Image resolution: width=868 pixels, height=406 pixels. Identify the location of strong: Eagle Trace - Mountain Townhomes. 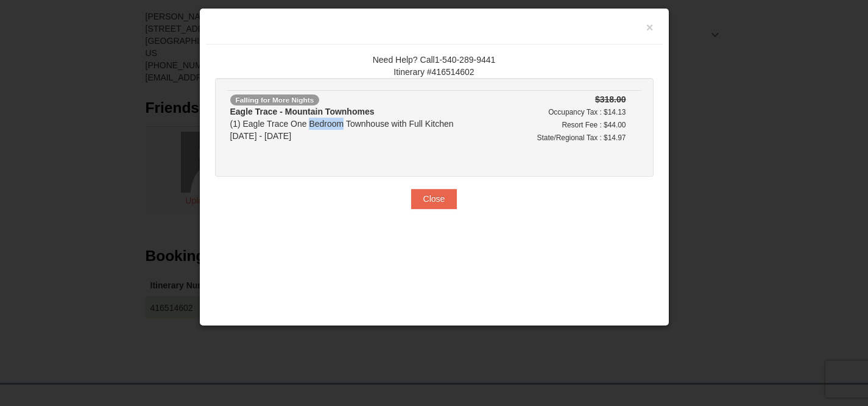
(303, 112).